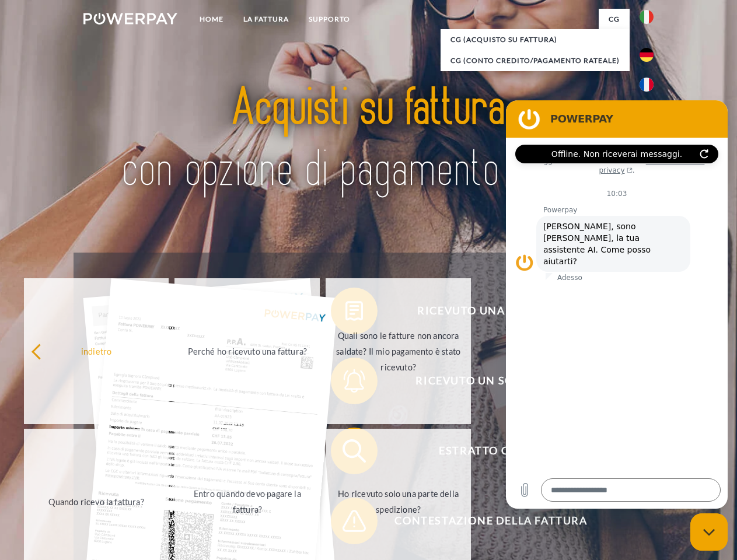 The height and width of the screenshot is (560, 737). Describe the element at coordinates (614, 19) in the screenshot. I see `a: CG` at that location.